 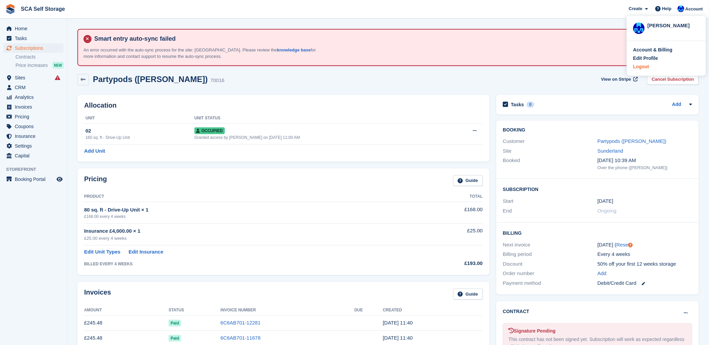 What do you see at coordinates (35, 48) in the screenshot?
I see `span: Subscriptions` at bounding box center [35, 48].